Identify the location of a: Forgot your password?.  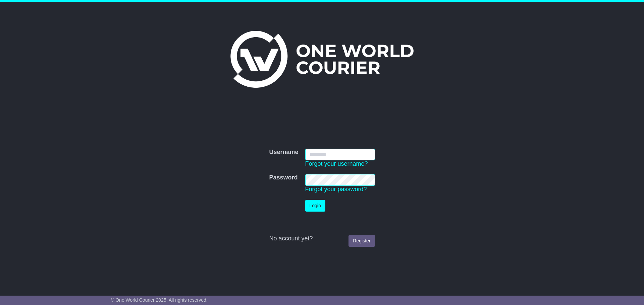
(336, 189).